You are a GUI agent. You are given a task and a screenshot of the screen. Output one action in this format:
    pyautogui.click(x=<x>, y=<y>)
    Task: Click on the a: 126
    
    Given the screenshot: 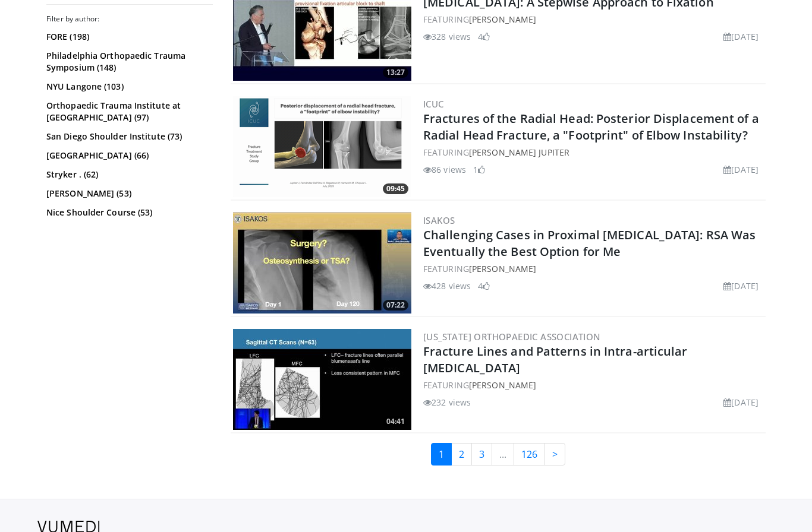 What is the action you would take?
    pyautogui.click(x=529, y=454)
    